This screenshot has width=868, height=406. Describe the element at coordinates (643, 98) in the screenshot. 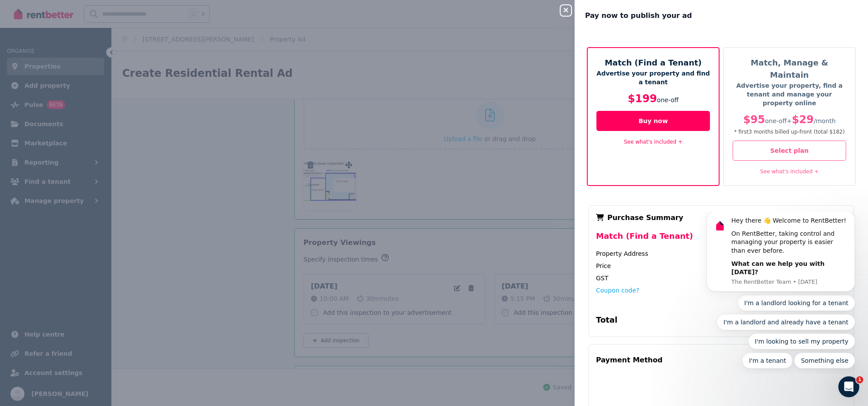

I see `span: $199` at that location.